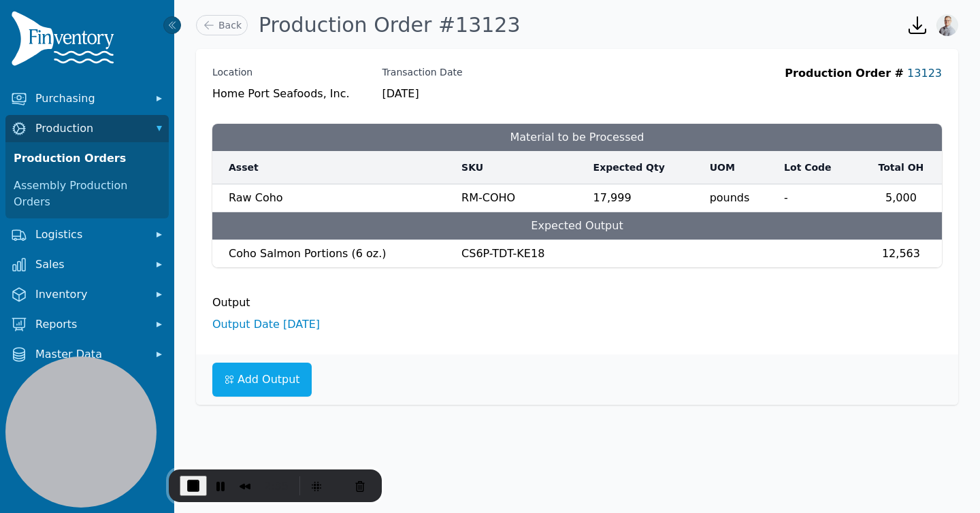  What do you see at coordinates (281, 94) in the screenshot?
I see `span: Home Port Seafoods, Inc.` at bounding box center [281, 94].